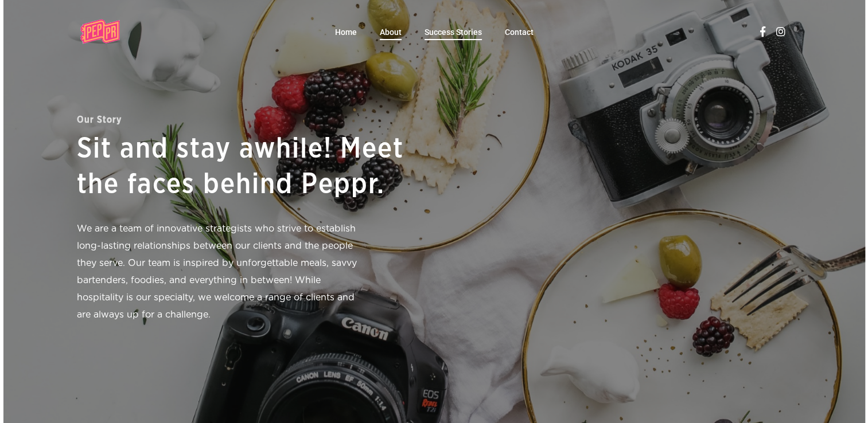 This screenshot has height=423, width=868. Describe the element at coordinates (519, 32) in the screenshot. I see `span: Contact` at that location.